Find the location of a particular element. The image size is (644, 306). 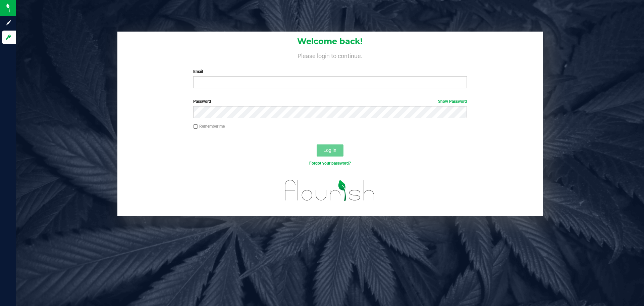

h4: Please login to continue. is located at coordinates (330, 55).